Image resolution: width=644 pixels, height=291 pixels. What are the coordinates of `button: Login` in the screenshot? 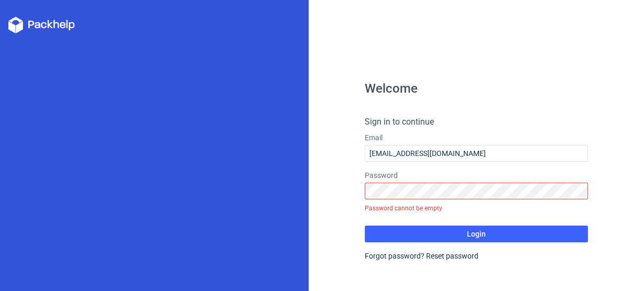 It's located at (476, 234).